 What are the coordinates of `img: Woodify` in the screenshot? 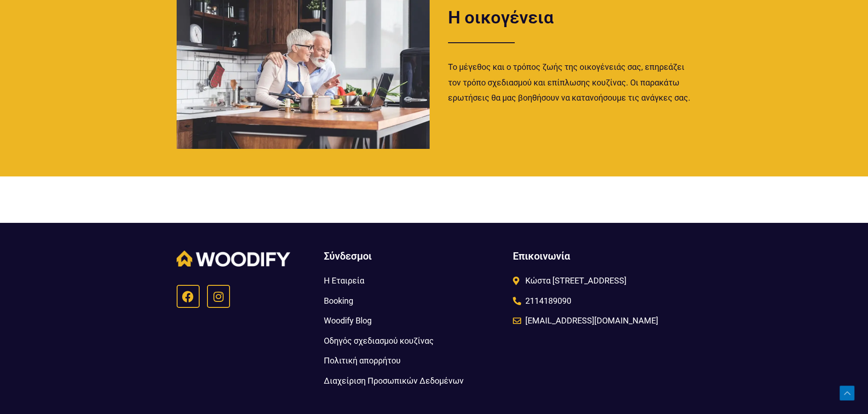 It's located at (233, 258).